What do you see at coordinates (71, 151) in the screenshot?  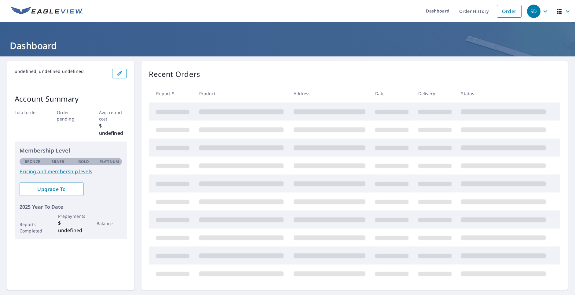 I see `p: Membership Level` at bounding box center [71, 151].